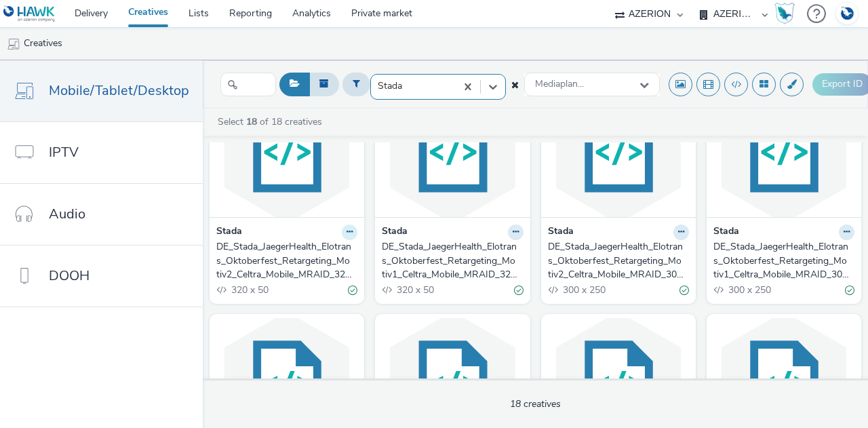 This screenshot has width=868, height=428. Describe the element at coordinates (618, 151) in the screenshot. I see `img: DE_Stada_JaegerHealth_Elotrans_Oktoberfest_Retargeting_Motiv2_Celtra_Mobile_MRAID_300x250_2024092...` at that location.